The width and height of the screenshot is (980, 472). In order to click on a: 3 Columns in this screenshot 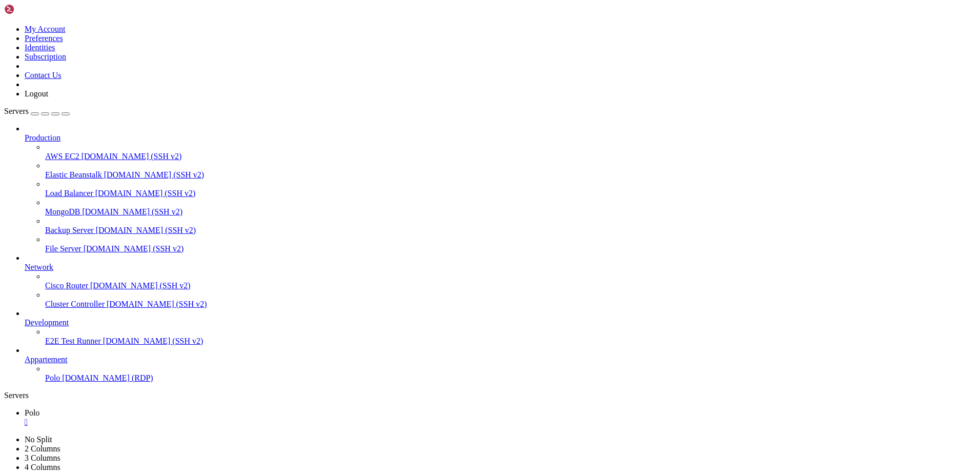, I will do `click(42, 458)`.